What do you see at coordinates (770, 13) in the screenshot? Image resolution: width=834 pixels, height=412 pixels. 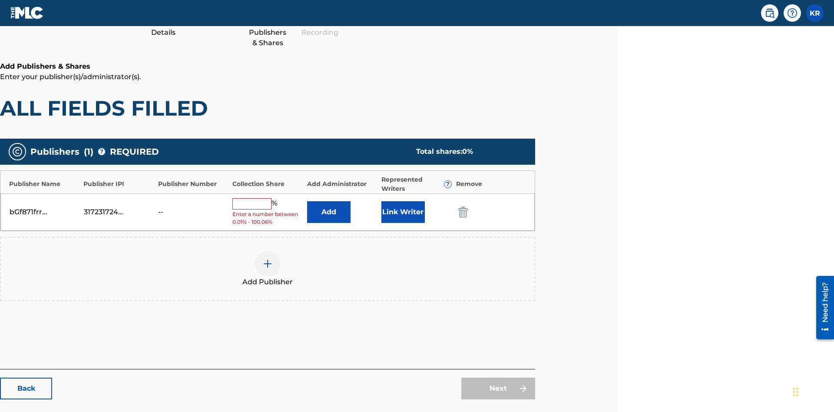 I see `a: Public Search` at bounding box center [770, 13].